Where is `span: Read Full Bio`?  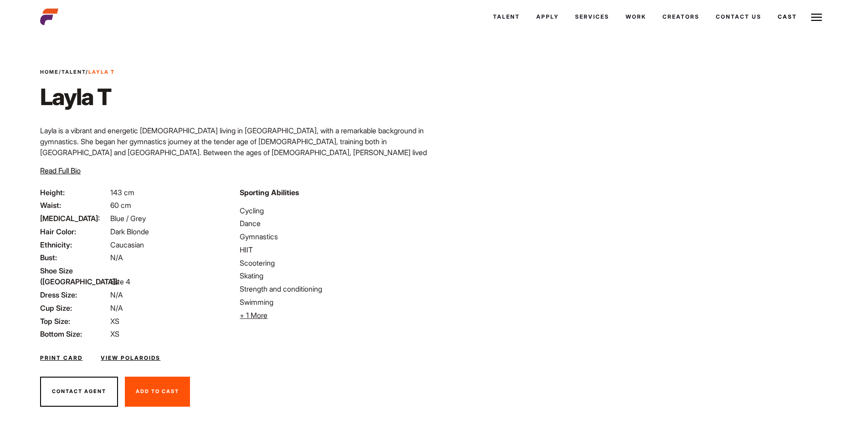
span: Read Full Bio is located at coordinates (60, 171).